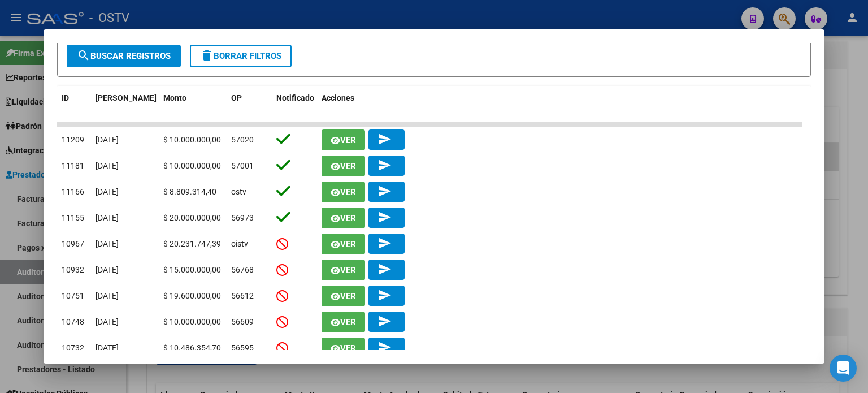  I want to click on span: 56595, so click(243, 348).